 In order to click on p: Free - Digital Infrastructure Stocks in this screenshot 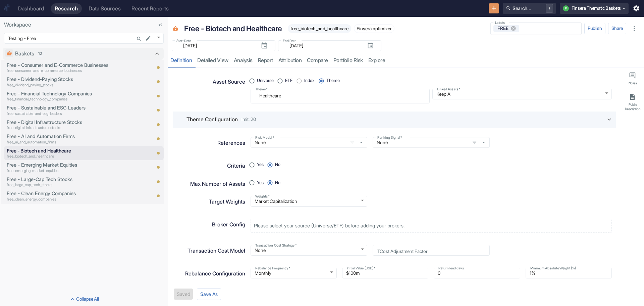, I will do `click(69, 122)`.